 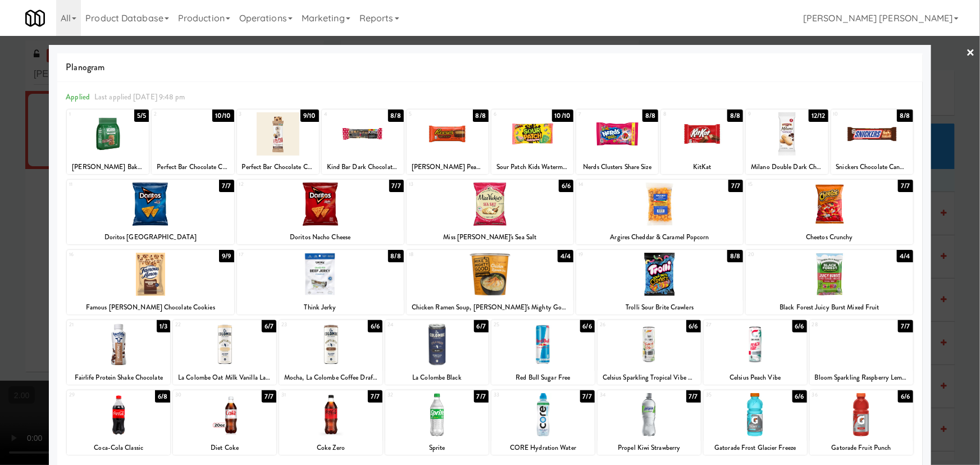 What do you see at coordinates (162, 397) in the screenshot?
I see `div: 6/8` at bounding box center [162, 397].